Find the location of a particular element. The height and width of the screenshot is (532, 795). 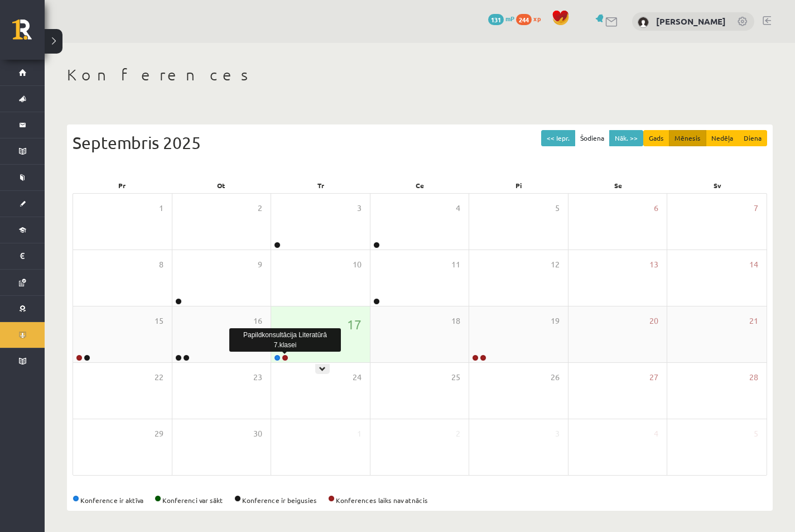

span: 7 is located at coordinates (756, 208).